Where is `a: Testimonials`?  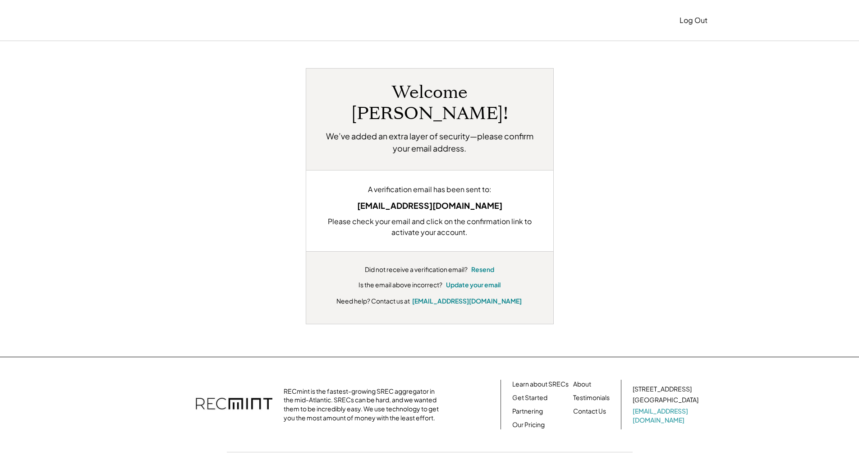 a: Testimonials is located at coordinates (591, 398).